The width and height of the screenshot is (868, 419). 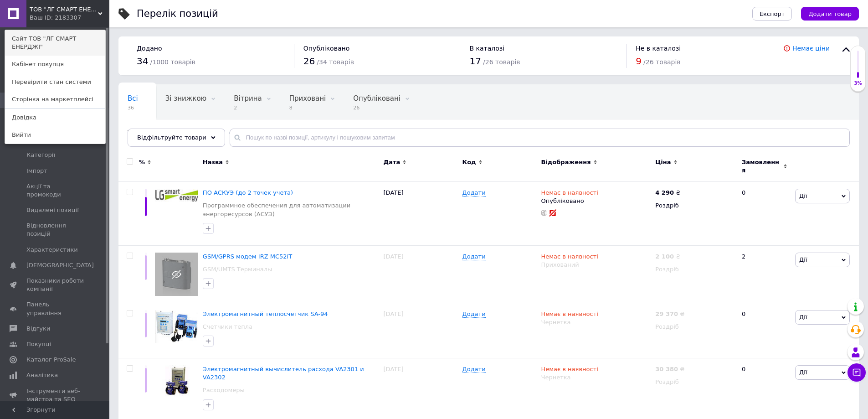 I want to click on div: 2, so click(x=765, y=274).